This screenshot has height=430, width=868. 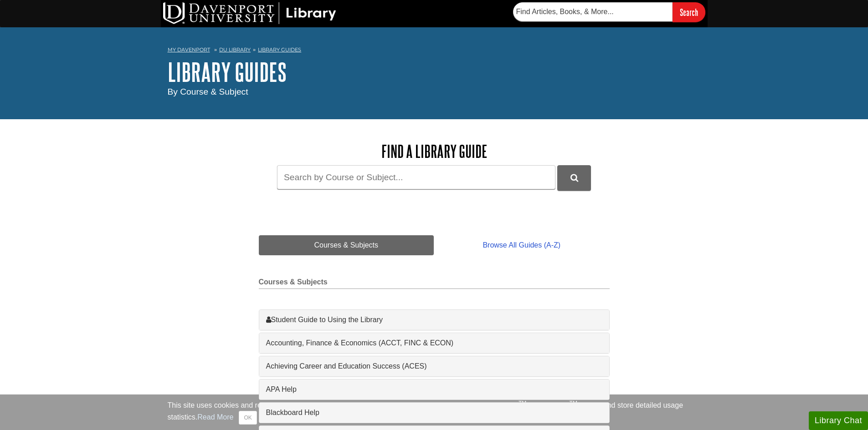 What do you see at coordinates (215, 417) in the screenshot?
I see `a: Read More` at bounding box center [215, 417].